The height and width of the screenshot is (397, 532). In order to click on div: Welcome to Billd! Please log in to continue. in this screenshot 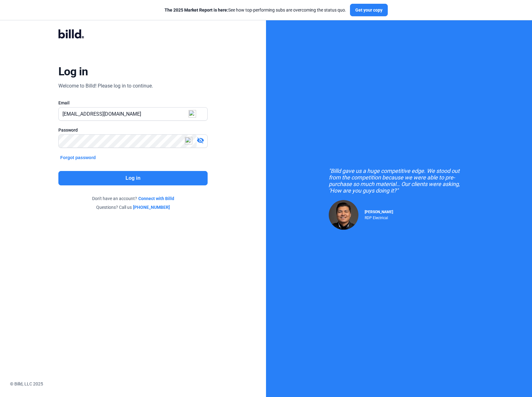, I will do `click(105, 86)`.